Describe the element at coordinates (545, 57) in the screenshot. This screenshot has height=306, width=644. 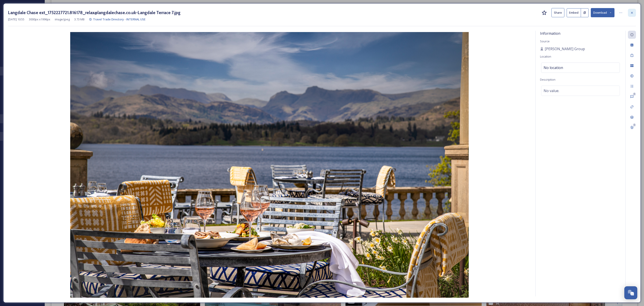
I see `span: Location` at that location.